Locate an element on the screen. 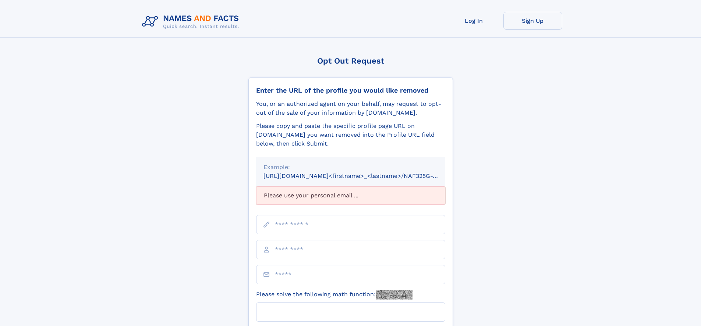 Image resolution: width=701 pixels, height=326 pixels. div: Opt Out Request is located at coordinates (351, 61).